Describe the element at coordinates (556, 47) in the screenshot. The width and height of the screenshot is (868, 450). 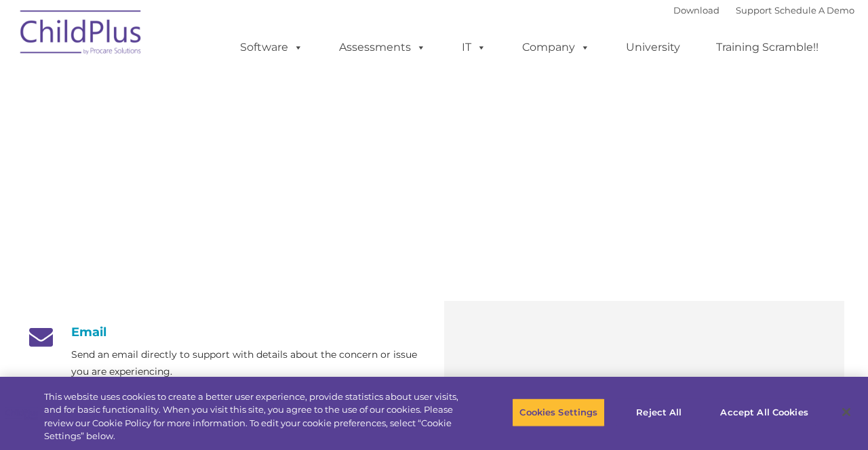
I see `a: Company` at that location.